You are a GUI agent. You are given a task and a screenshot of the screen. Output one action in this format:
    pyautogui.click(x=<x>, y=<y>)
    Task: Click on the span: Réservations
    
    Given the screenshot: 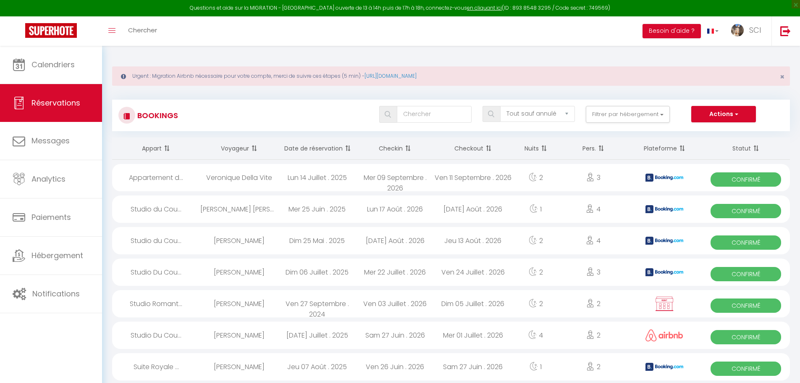 What is the action you would take?
    pyautogui.click(x=56, y=102)
    